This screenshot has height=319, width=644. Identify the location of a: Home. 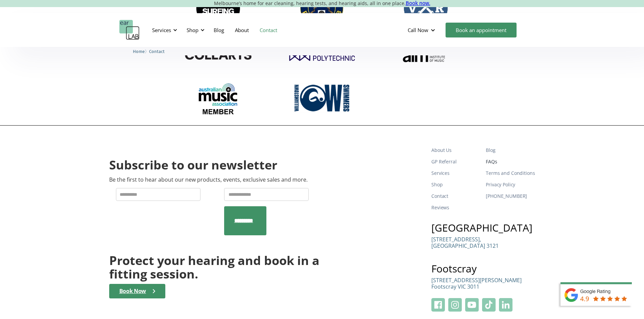
(139, 51).